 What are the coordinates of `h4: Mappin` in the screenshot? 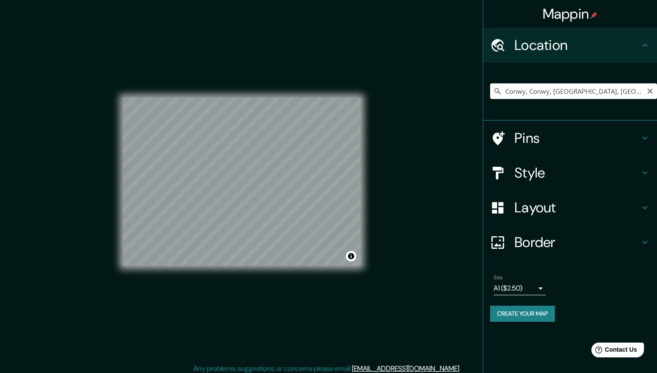 It's located at (570, 14).